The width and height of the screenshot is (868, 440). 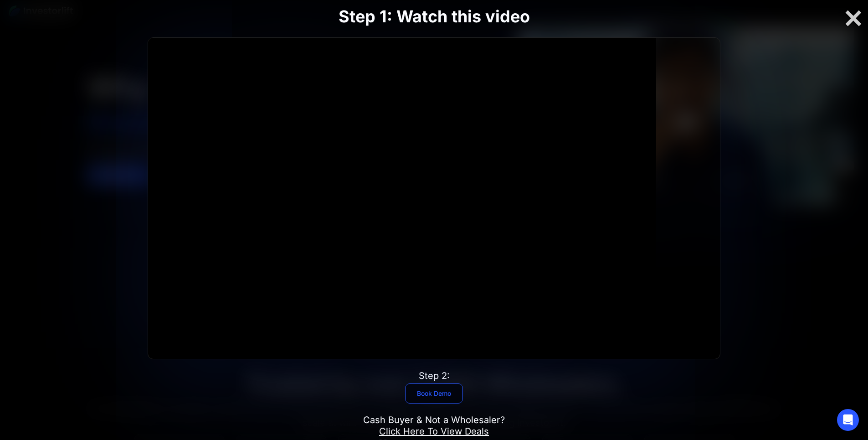 What do you see at coordinates (434, 431) in the screenshot?
I see `a: Click Here To View Deals` at bounding box center [434, 431].